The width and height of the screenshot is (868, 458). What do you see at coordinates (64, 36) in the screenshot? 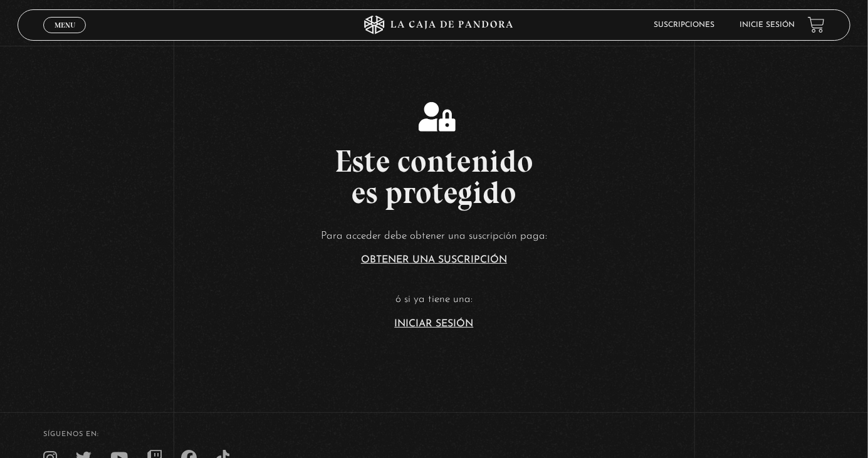
I see `span: Cerrar` at bounding box center [64, 36].